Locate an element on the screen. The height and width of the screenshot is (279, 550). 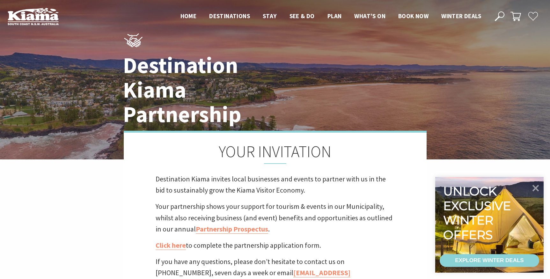
span: Plan is located at coordinates (334, 16).